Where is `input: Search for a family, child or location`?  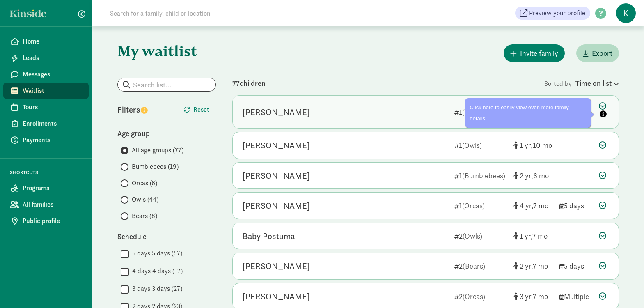 input: Search for a family, child or location is located at coordinates (220, 13).